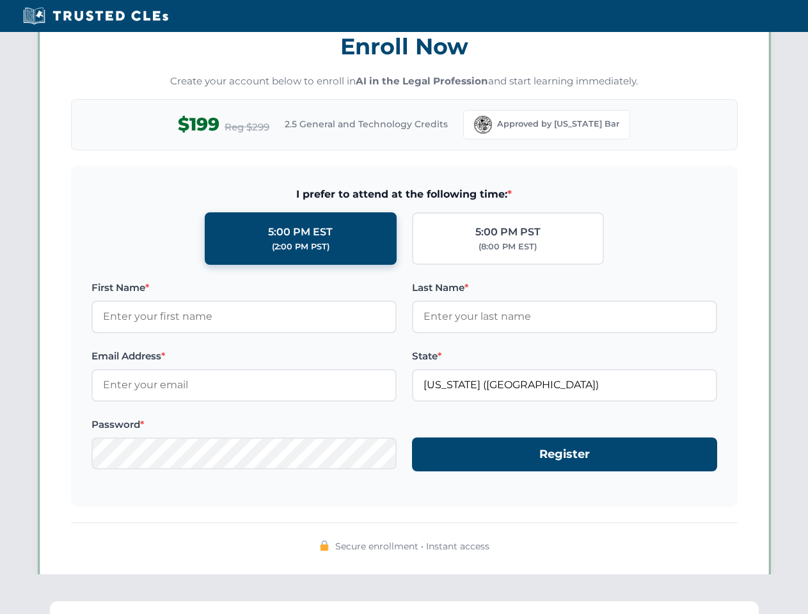 This screenshot has width=808, height=614. What do you see at coordinates (565, 357) in the screenshot?
I see `label: State` at bounding box center [565, 357].